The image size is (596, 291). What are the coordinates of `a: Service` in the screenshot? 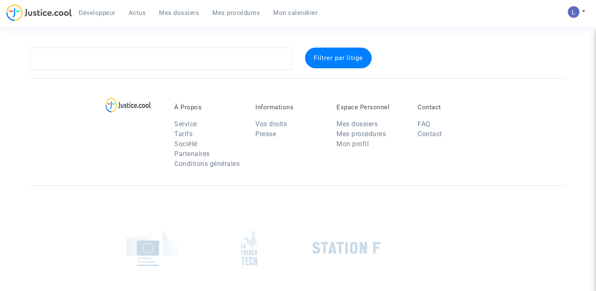 It's located at (185, 124).